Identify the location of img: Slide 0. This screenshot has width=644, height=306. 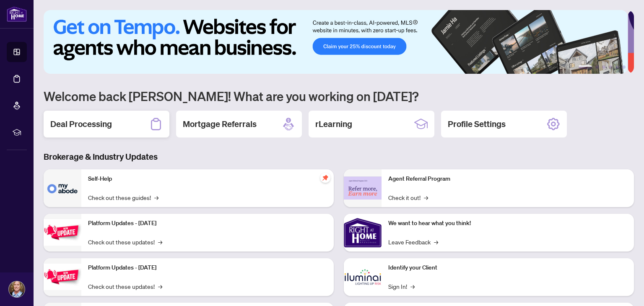
(335, 42).